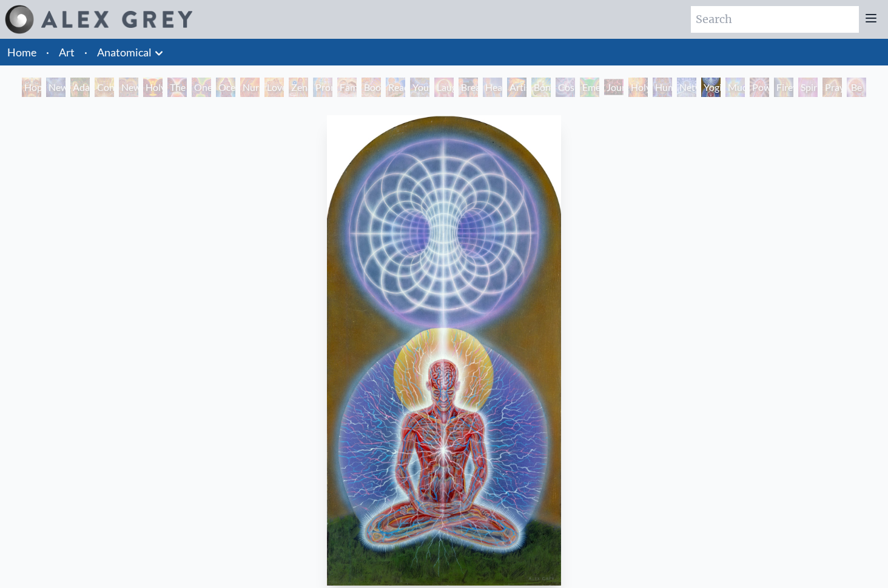 This screenshot has height=588, width=888. I want to click on div: Firewalking, so click(783, 87).